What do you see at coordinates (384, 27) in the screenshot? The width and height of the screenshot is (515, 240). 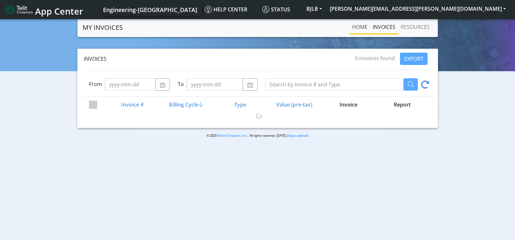 I see `a: INVOICES` at bounding box center [384, 27].